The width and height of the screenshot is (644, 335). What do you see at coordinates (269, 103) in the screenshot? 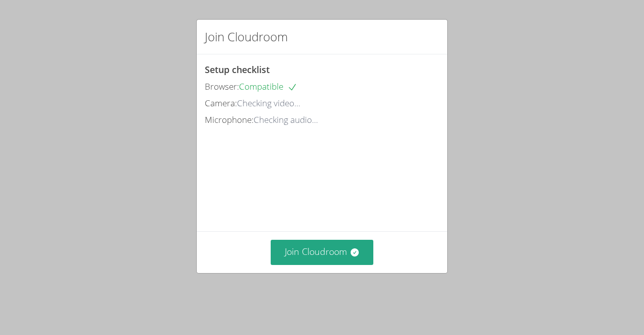
I see `span: Checking video...` at bounding box center [269, 103].